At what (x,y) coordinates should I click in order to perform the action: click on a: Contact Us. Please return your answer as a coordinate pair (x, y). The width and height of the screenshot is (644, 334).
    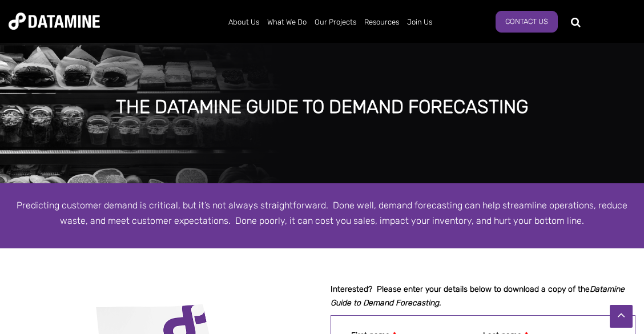
    Looking at the image, I should click on (526, 22).